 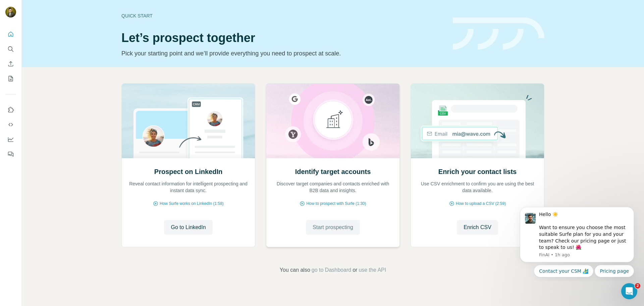 I want to click on span: Go to LinkedIn, so click(x=188, y=227).